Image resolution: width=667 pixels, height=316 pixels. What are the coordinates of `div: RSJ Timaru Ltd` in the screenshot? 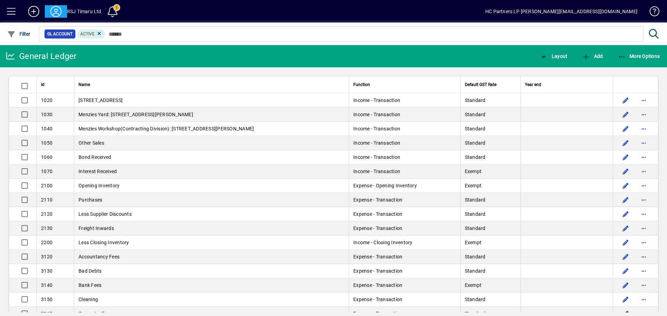 It's located at (84, 11).